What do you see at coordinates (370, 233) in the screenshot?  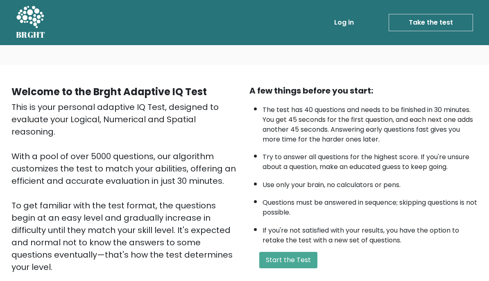 I see `li: If you're not satisfied with your results, you have the option to retake the test with a new set ...` at bounding box center [370, 233].